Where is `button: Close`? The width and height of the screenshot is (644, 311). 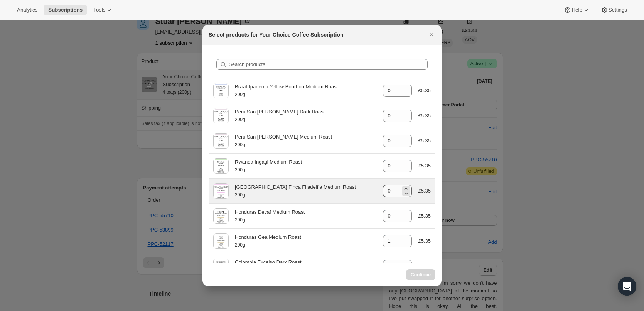
button: Close is located at coordinates (432, 34).